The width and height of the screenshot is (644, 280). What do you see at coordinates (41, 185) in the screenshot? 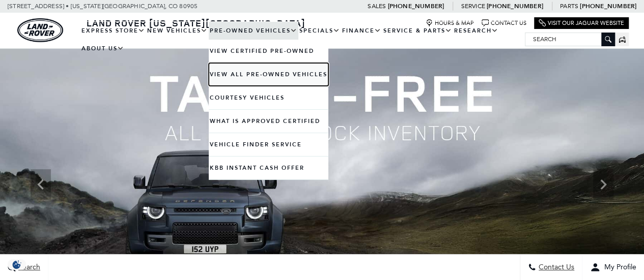
I see `div: Previous` at bounding box center [41, 185].